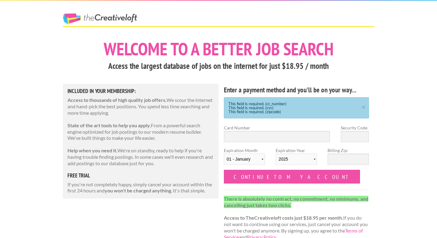 This screenshot has width=437, height=238. I want to click on select: Expiration Month, so click(244, 159).